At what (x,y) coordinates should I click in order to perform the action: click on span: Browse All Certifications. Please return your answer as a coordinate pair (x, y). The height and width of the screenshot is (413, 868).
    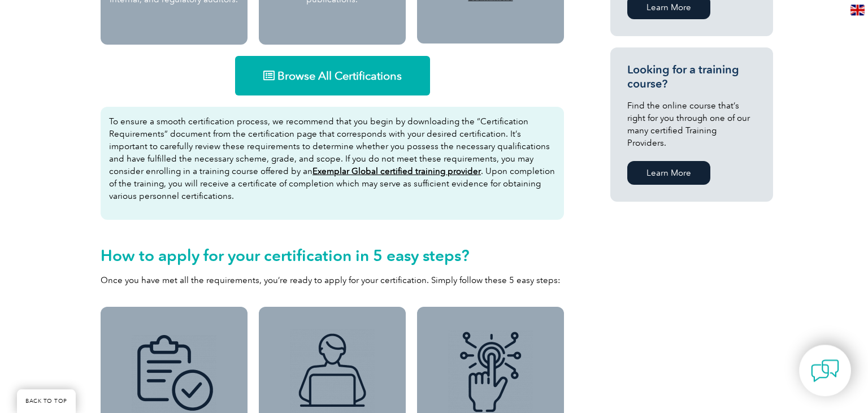
    Looking at the image, I should click on (340, 76).